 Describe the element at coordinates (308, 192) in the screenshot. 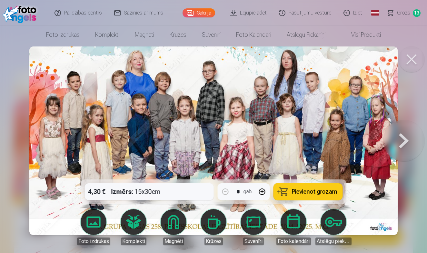

I see `button: Pievienot grozam` at that location.